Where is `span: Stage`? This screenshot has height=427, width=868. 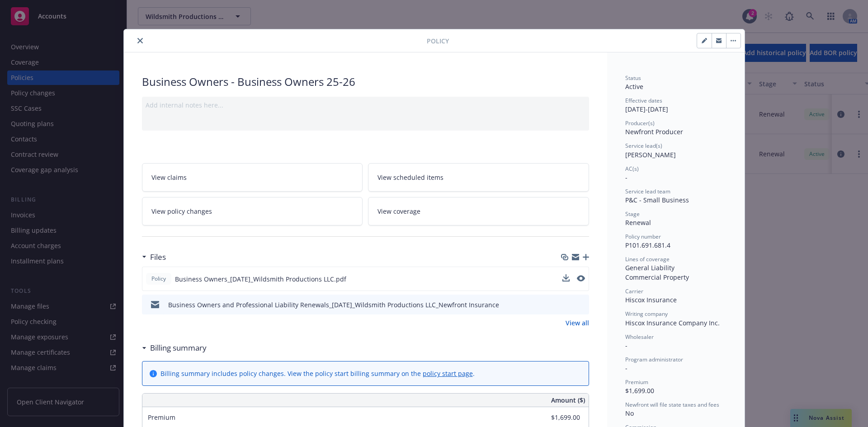
span: Stage is located at coordinates (632, 214).